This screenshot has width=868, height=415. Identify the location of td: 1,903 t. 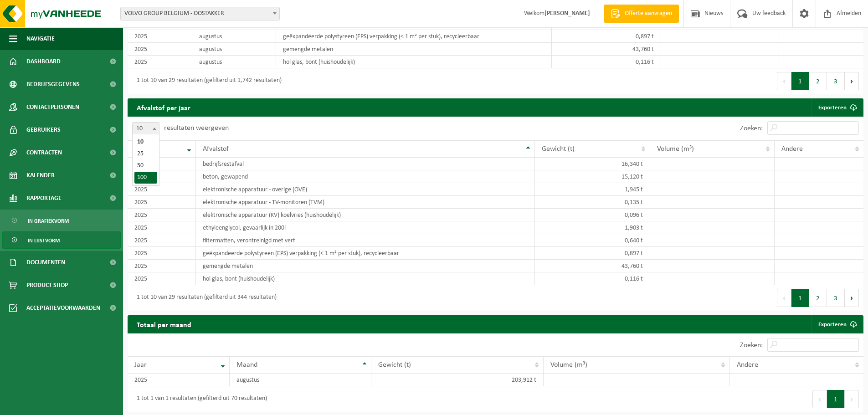
(592, 228).